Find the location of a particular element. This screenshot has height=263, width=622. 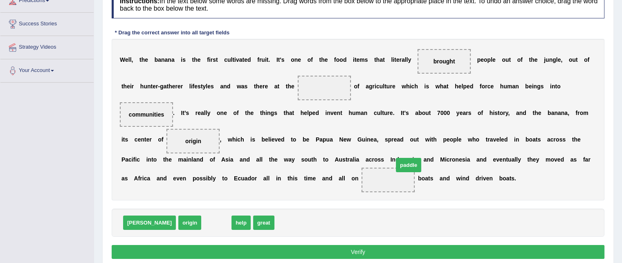

b: 0 is located at coordinates (448, 113).